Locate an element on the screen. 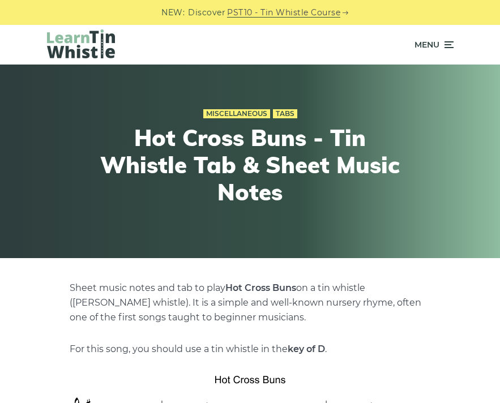  strong: key of D is located at coordinates (306, 349).